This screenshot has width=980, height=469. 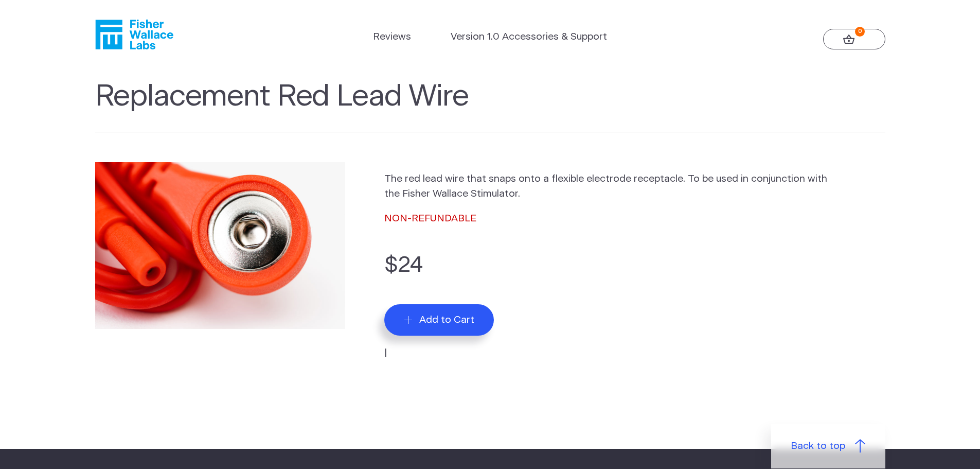 What do you see at coordinates (854, 39) in the screenshot?
I see `a: 0` at bounding box center [854, 39].